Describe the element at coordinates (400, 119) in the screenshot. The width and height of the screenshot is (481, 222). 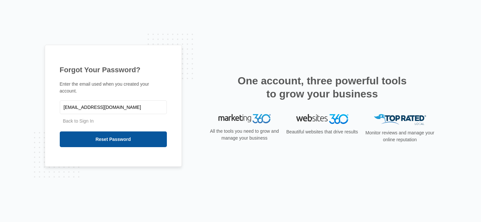
I see `img: Top Rated Local` at that location.